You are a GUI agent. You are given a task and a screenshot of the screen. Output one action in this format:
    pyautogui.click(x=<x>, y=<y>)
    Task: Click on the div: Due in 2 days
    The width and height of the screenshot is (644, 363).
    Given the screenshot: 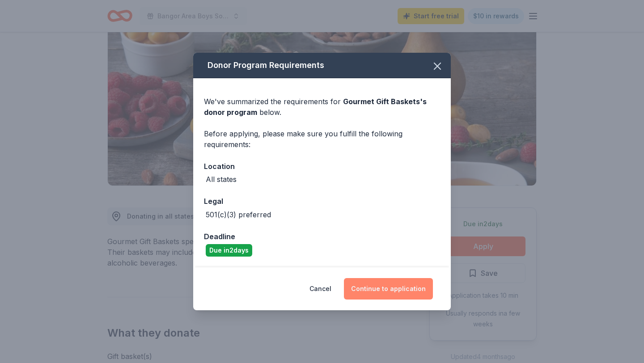 What is the action you would take?
    pyautogui.click(x=229, y=250)
    